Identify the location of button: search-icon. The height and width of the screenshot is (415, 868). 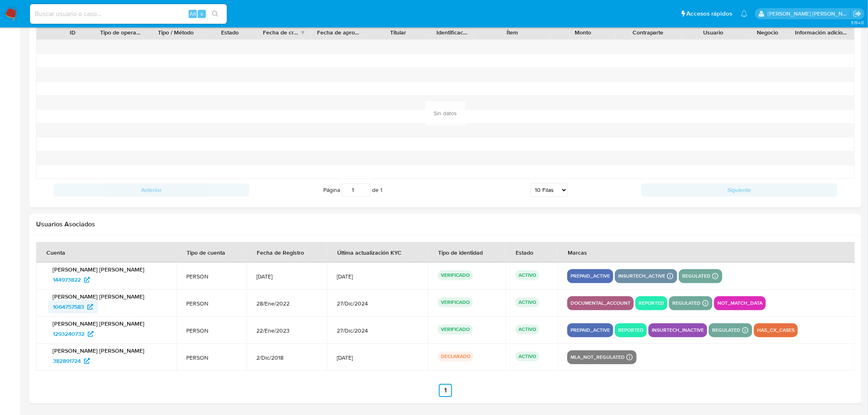
(215, 14).